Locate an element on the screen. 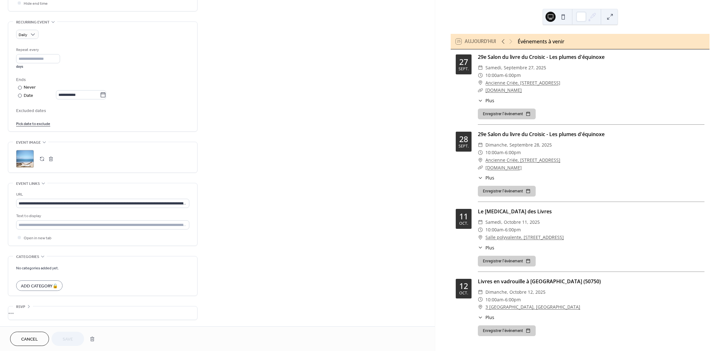 Image resolution: width=725 pixels, height=351 pixels. span: Open in new tab is located at coordinates (38, 238).